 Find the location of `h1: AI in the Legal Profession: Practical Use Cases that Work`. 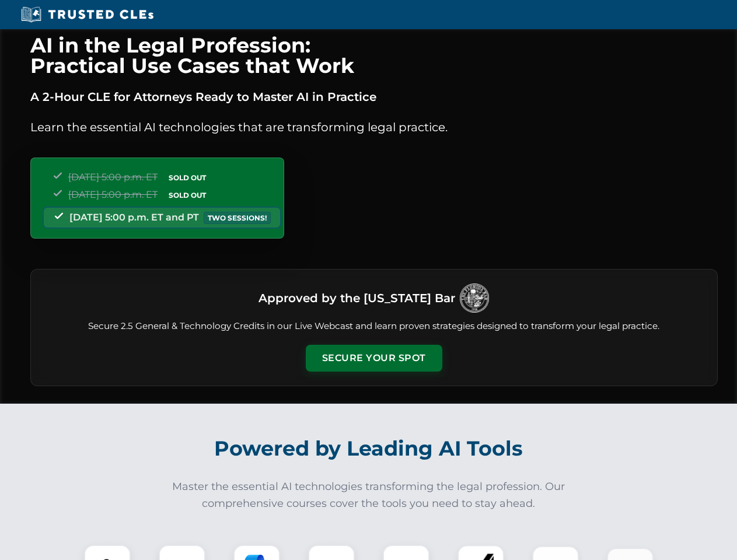

h1: AI in the Legal Profession: Practical Use Cases that Work is located at coordinates (374, 55).